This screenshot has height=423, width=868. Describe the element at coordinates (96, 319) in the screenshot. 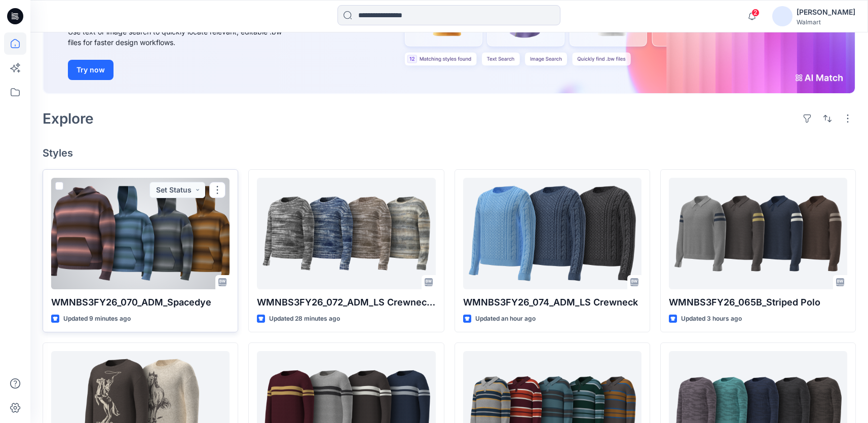

I see `p: Updated 9 minutes ago` at that location.